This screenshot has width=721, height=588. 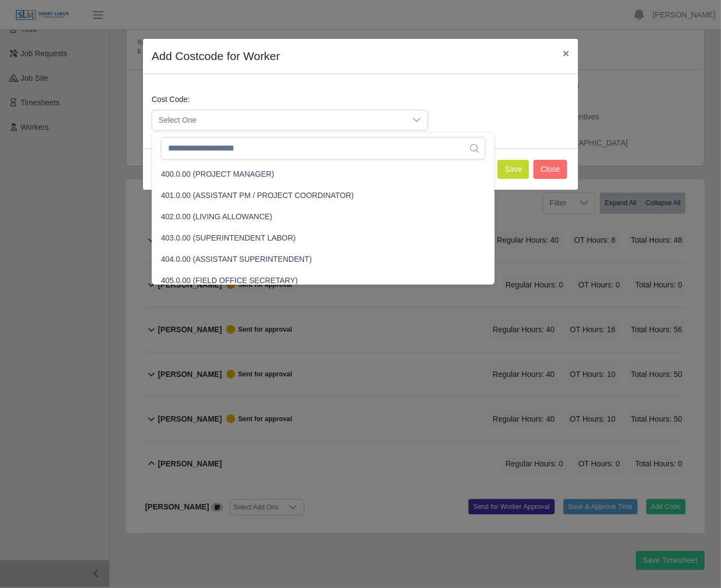 I want to click on span: Select One, so click(x=279, y=120).